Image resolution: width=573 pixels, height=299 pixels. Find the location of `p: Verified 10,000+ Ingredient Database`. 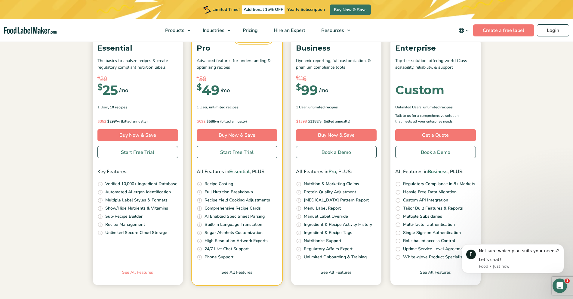

p: Verified 10,000+ Ingredient Database is located at coordinates (141, 184).